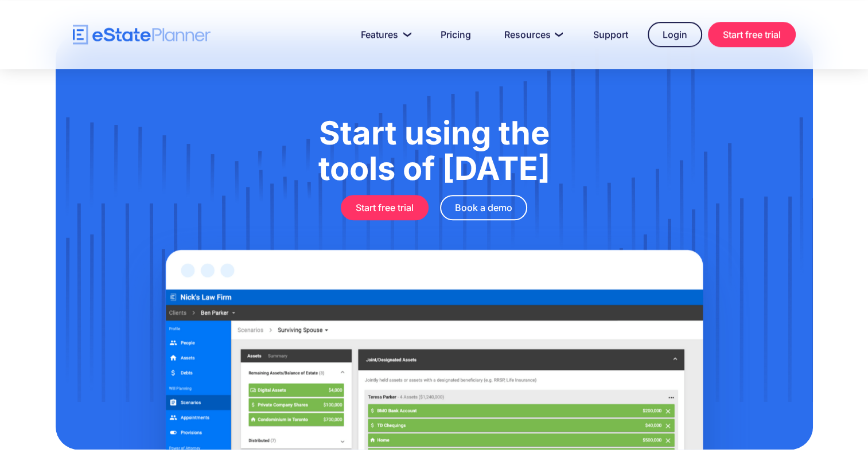  I want to click on a: Book a demo, so click(483, 207).